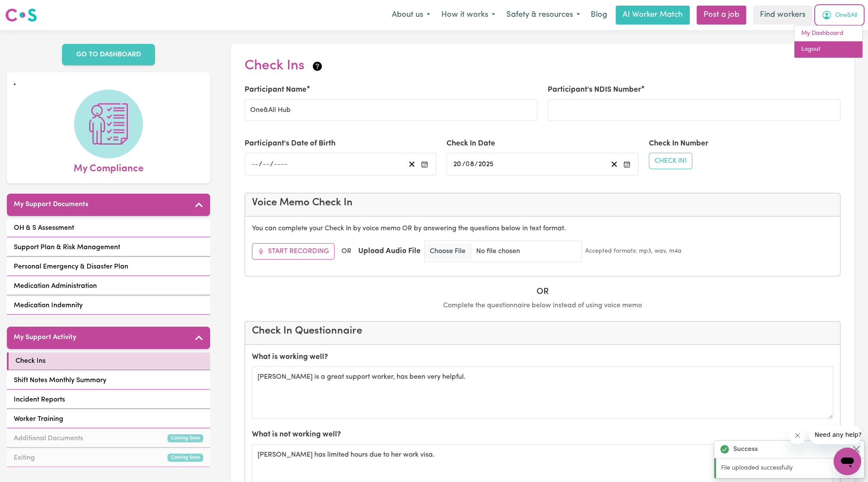 This screenshot has width=868, height=482. What do you see at coordinates (543, 331) in the screenshot?
I see `h4: Check In Questionnaire` at bounding box center [543, 331].